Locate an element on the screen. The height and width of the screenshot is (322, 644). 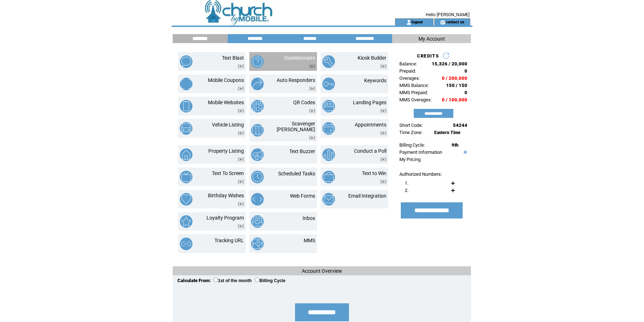
label: 1st of the month is located at coordinates (232, 281).